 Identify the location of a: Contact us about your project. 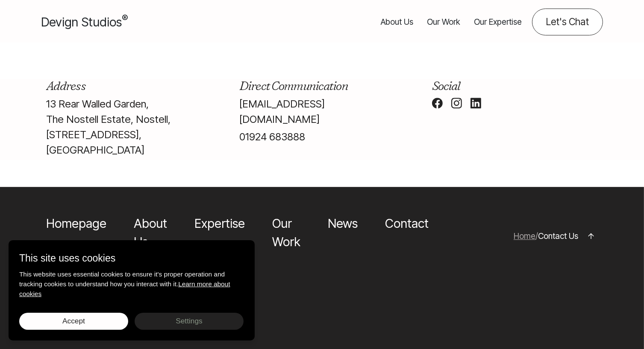
(567, 22).